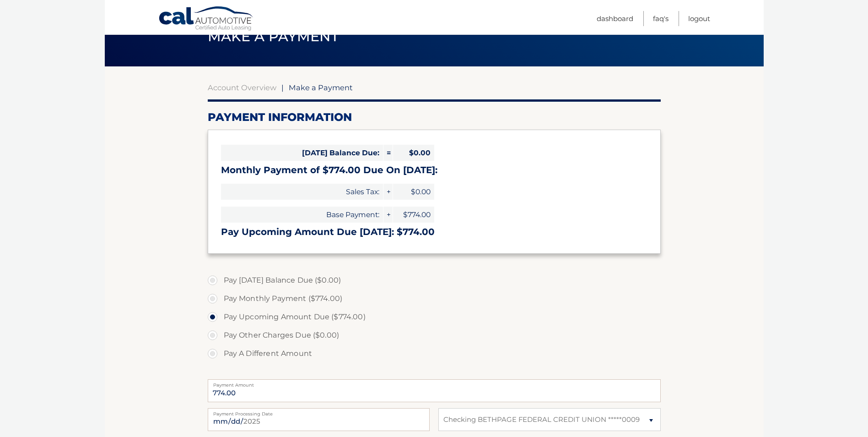 The height and width of the screenshot is (437, 868). Describe the element at coordinates (434, 382) in the screenshot. I see `label: Payment Amount` at that location.